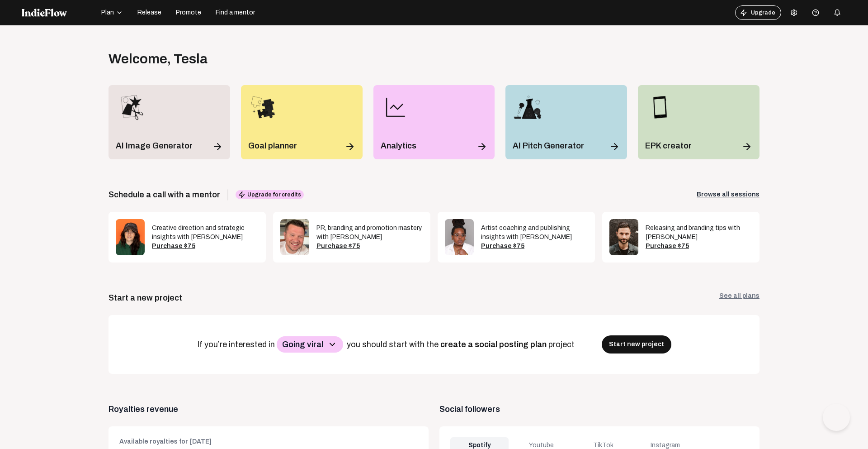 Image resolution: width=868 pixels, height=449 pixels. What do you see at coordinates (599, 409) in the screenshot?
I see `span: Social followers` at bounding box center [599, 409].